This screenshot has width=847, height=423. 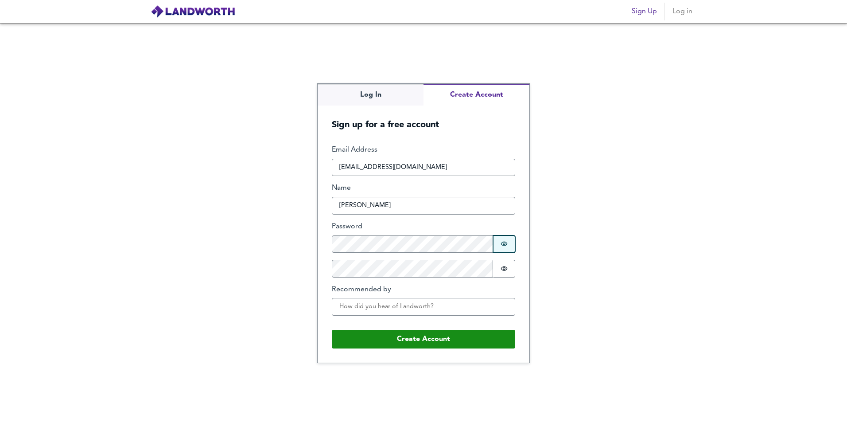 I want to click on label: Password, so click(x=424, y=226).